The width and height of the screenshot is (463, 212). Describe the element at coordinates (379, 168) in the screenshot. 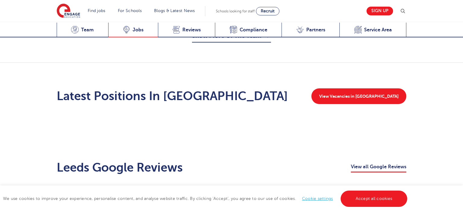

I see `a: View all Google Reviews` at that location.